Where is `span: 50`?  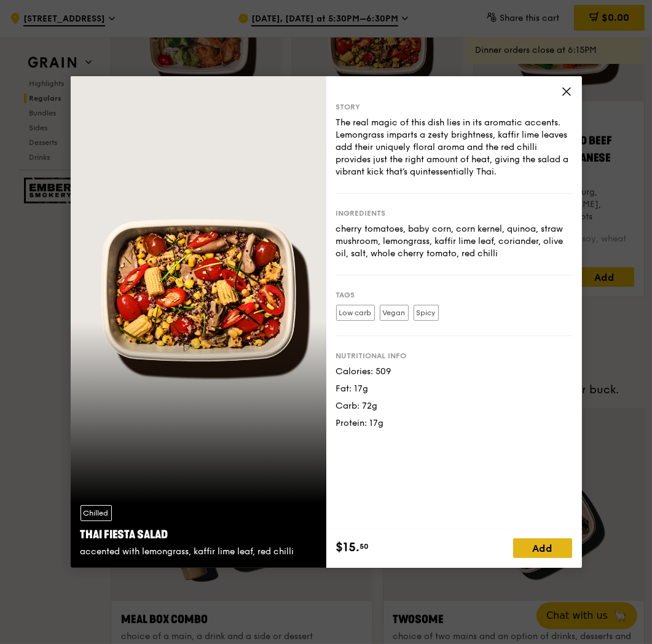
span: 50 is located at coordinates (365, 547).